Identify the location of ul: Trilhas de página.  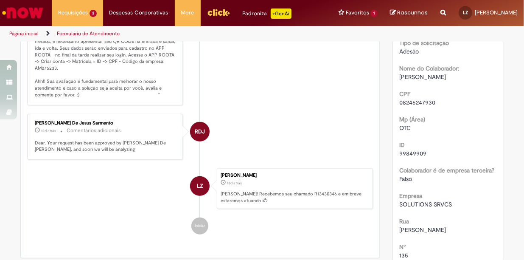
(174, 34).